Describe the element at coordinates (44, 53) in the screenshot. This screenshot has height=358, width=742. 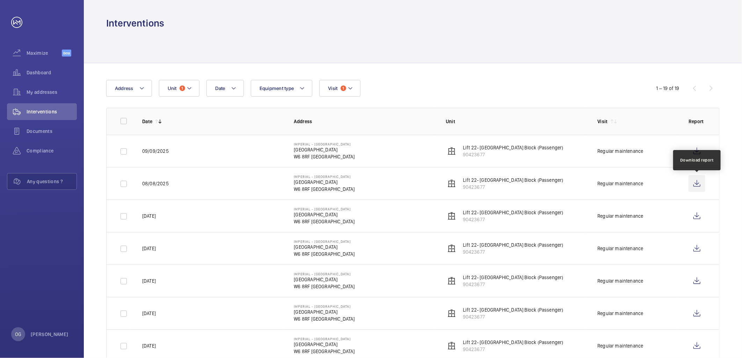
I see `span: Maximize` at that location.